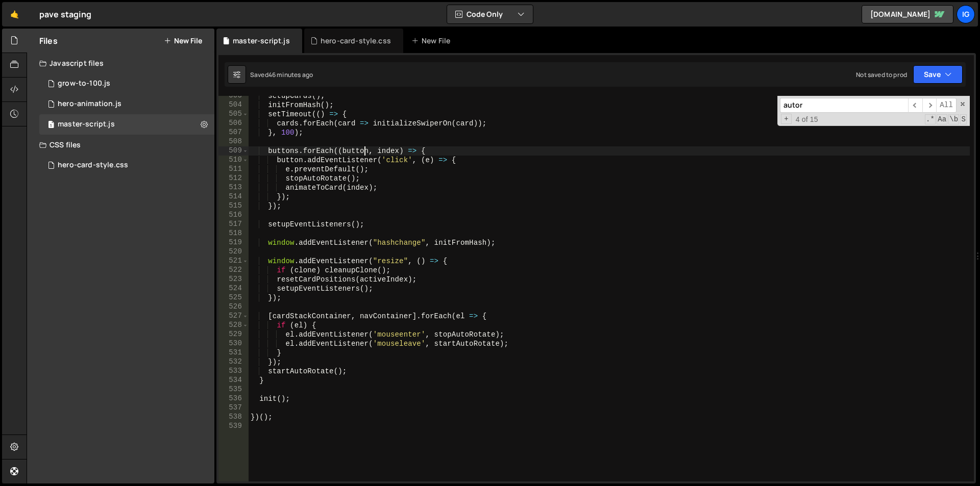 The image size is (980, 486). Describe the element at coordinates (127, 165) in the screenshot. I see `div: 16760/45784.css` at that location.